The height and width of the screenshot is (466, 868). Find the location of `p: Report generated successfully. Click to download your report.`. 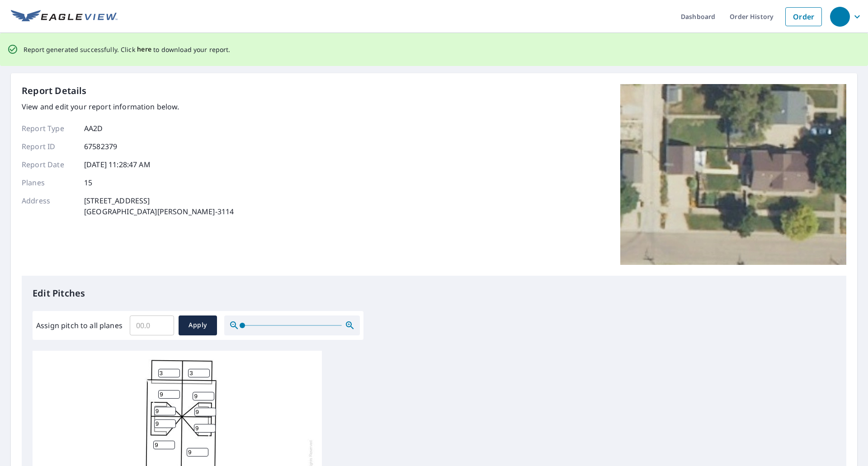

p: Report generated successfully. Click to download your report. is located at coordinates (127, 49).